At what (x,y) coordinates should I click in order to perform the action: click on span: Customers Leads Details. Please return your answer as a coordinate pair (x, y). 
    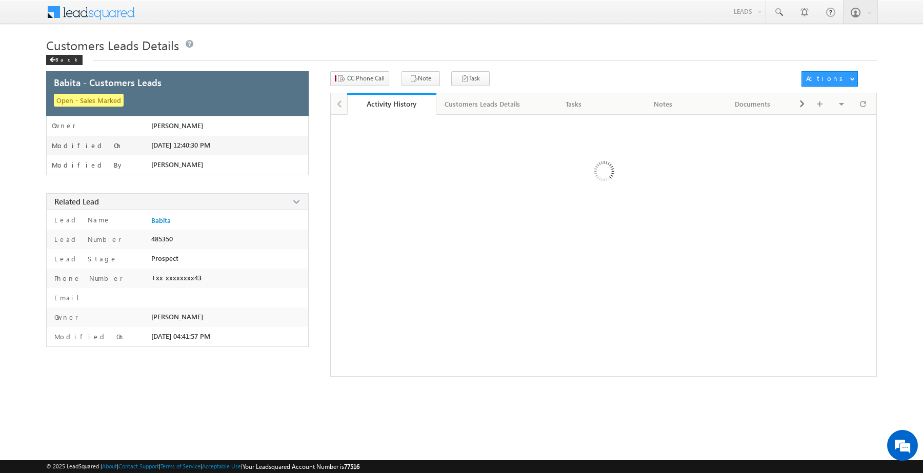
    Looking at the image, I should click on (112, 45).